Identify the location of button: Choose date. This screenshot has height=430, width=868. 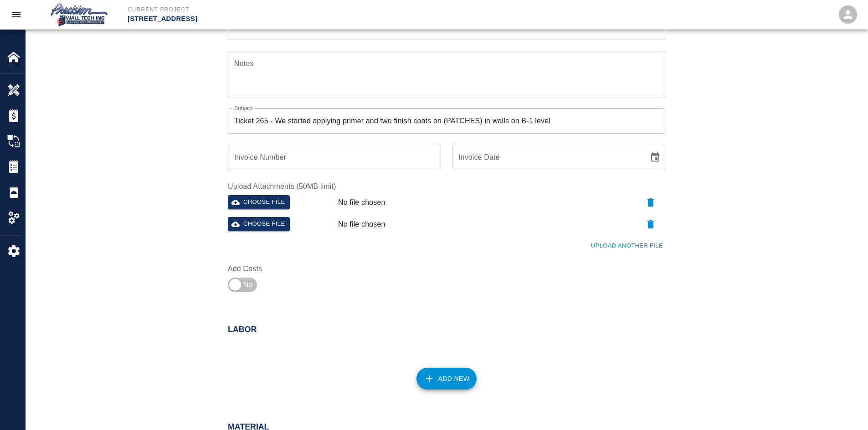
(655, 157).